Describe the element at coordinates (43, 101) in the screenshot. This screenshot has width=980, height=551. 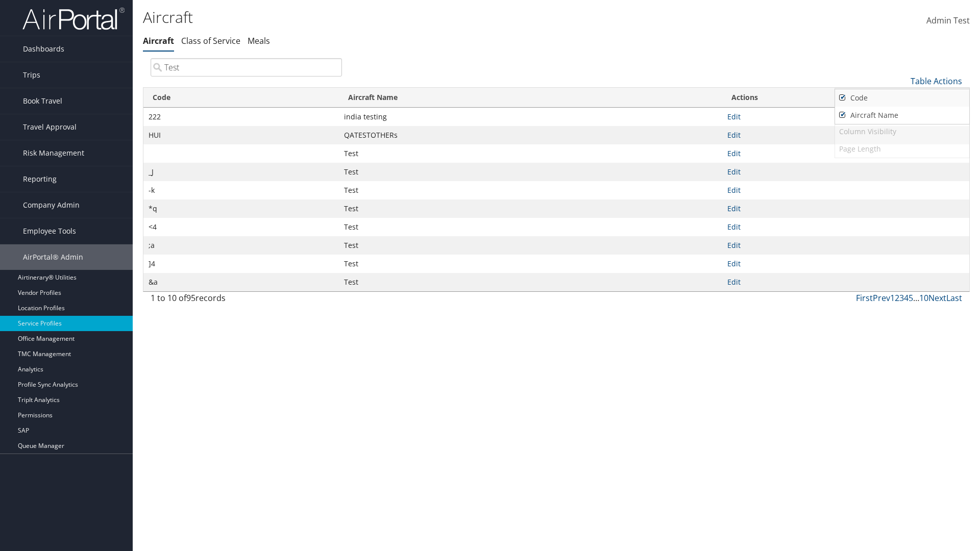
I see `span: Book Travel` at that location.